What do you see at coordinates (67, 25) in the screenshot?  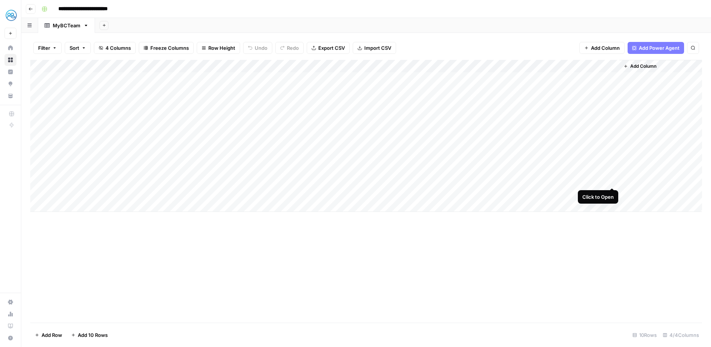 I see `a: MyBCTeam` at bounding box center [67, 25].